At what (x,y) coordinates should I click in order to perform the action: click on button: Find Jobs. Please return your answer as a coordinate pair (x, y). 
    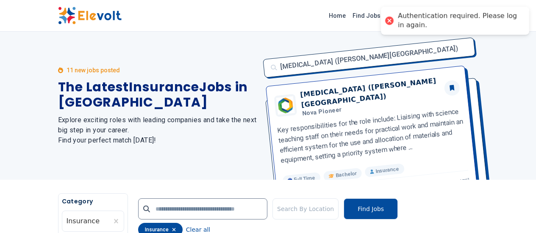
    Looking at the image, I should click on (371, 209).